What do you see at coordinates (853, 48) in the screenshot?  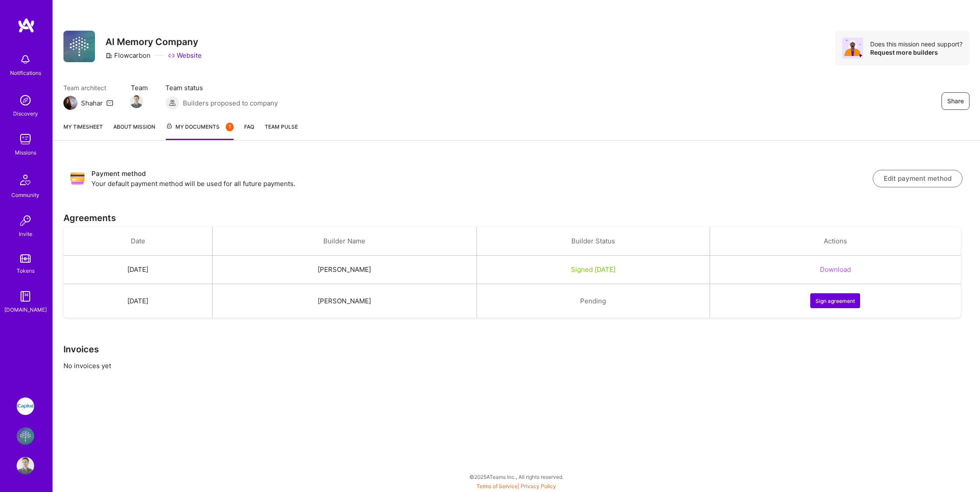 I see `img: Avatar` at bounding box center [853, 48].